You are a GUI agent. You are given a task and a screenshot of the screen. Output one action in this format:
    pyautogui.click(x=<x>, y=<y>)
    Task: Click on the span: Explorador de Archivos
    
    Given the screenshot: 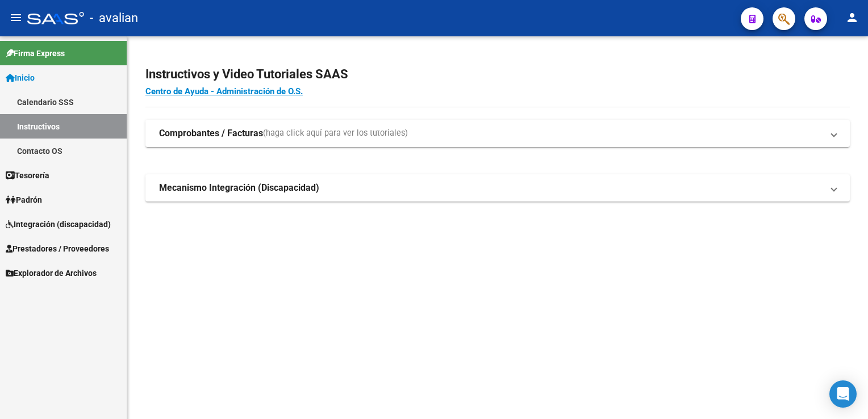 What is the action you would take?
    pyautogui.click(x=51, y=273)
    